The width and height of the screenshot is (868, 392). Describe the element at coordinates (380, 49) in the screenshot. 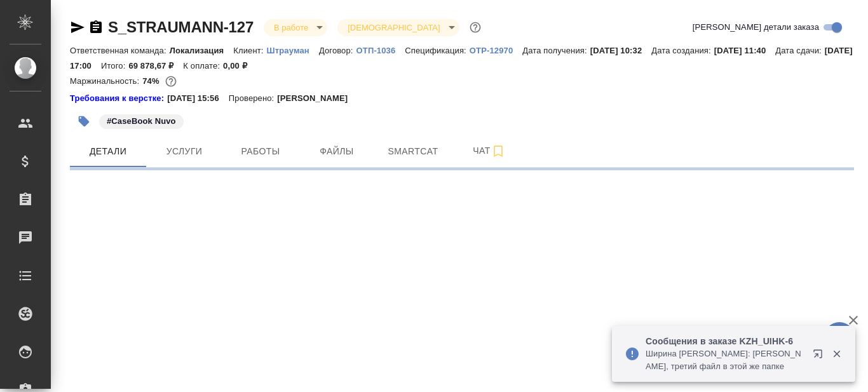

I see `a: ОТП-1036` at that location.